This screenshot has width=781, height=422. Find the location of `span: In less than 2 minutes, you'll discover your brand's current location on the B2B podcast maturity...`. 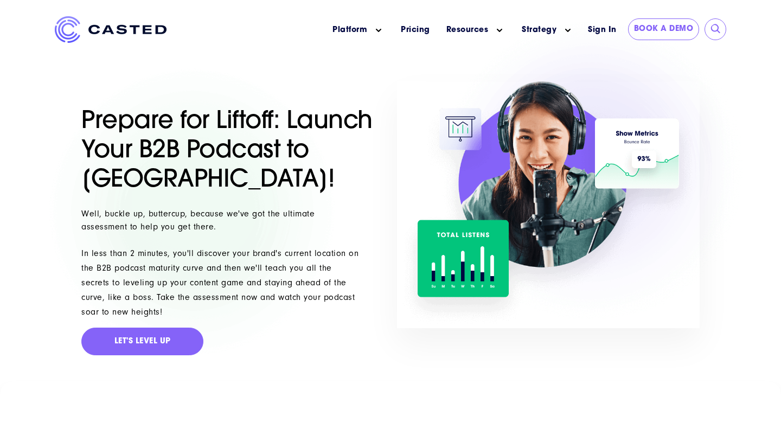

span: In less than 2 minutes, you'll discover your brand's current location on the B2B podcast maturity... is located at coordinates (220, 282).